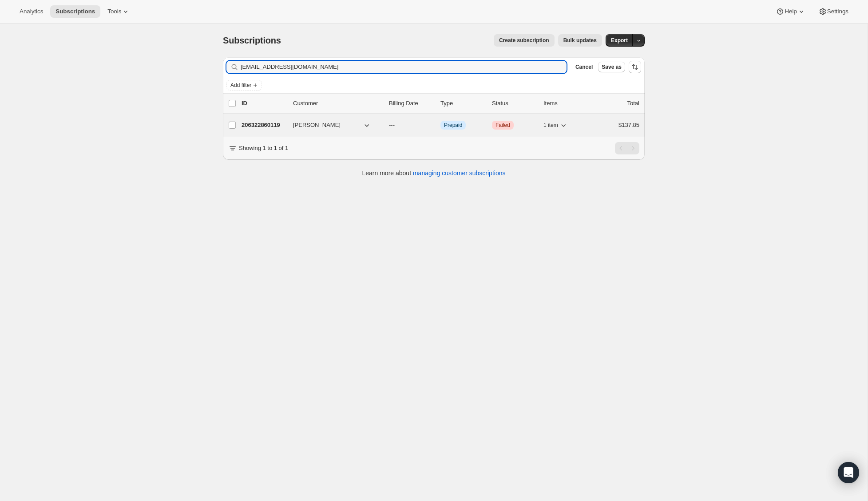  What do you see at coordinates (440, 104) in the screenshot?
I see `div: IDCustomerBilling DateTypeStatusItemsTotal` at bounding box center [440, 104].